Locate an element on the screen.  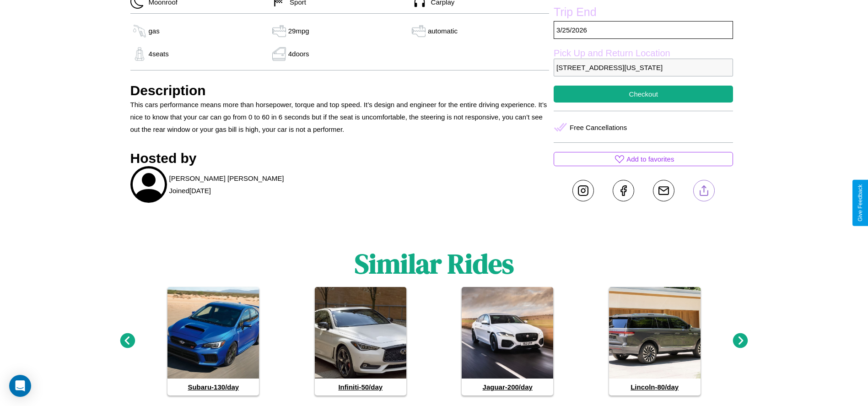
p: 3 / 25 / 2026 is located at coordinates (643, 30).